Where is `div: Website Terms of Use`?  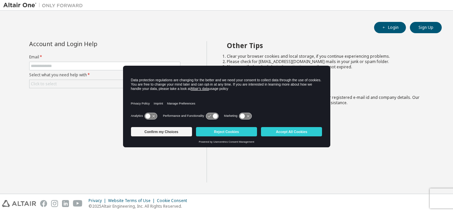 div: Website Terms of Use is located at coordinates (132, 201).